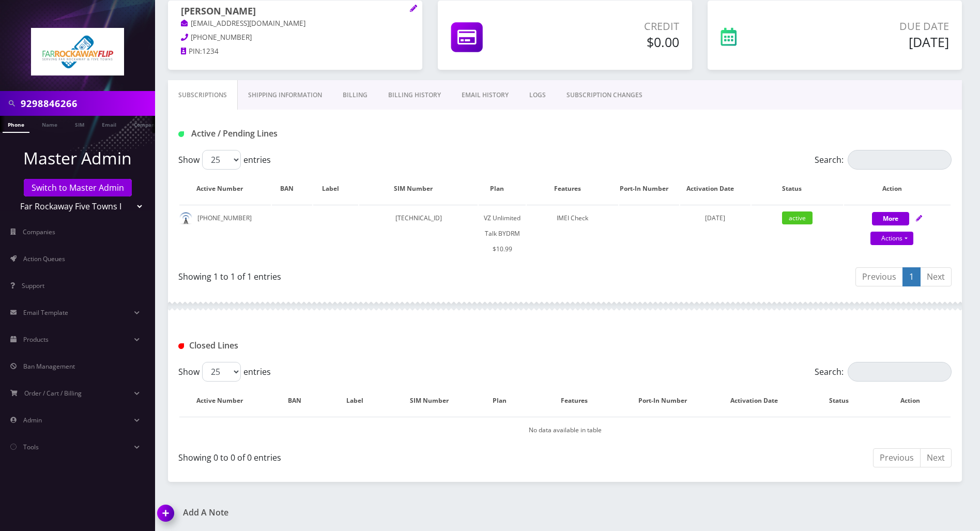 The image size is (980, 531). Describe the element at coordinates (77, 51) in the screenshot. I see `img: Far Rockaway Five Towns Flip` at that location.